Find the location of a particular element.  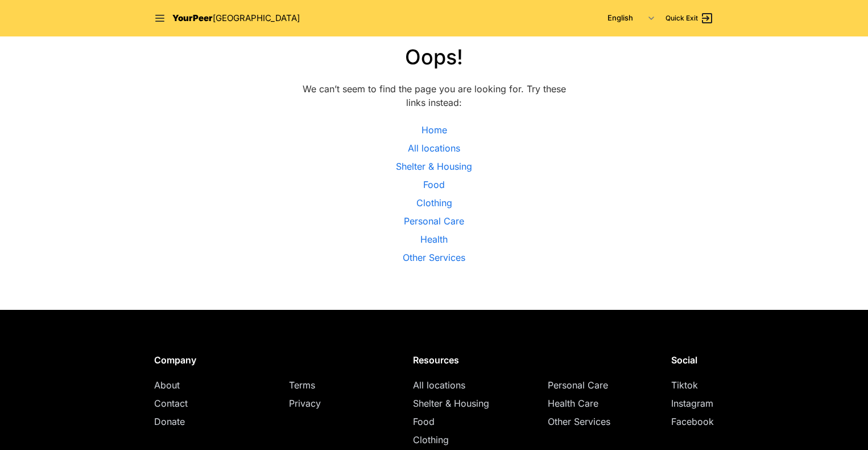

span: Clothing is located at coordinates (430, 439).